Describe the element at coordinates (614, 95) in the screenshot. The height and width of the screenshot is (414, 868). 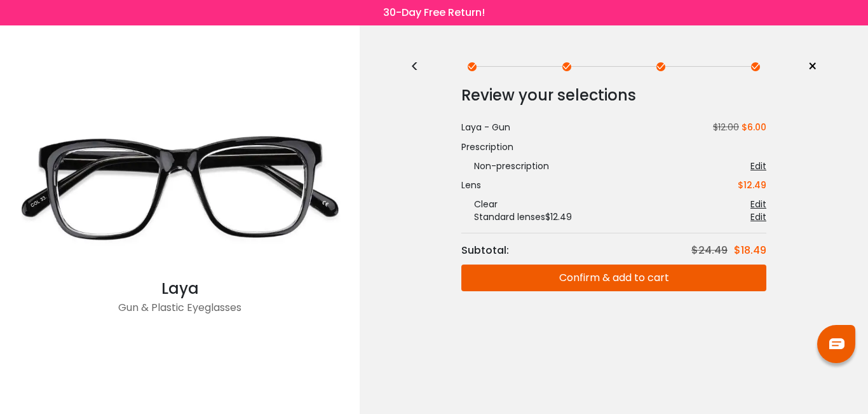
I see `div: Review your selections` at that location.